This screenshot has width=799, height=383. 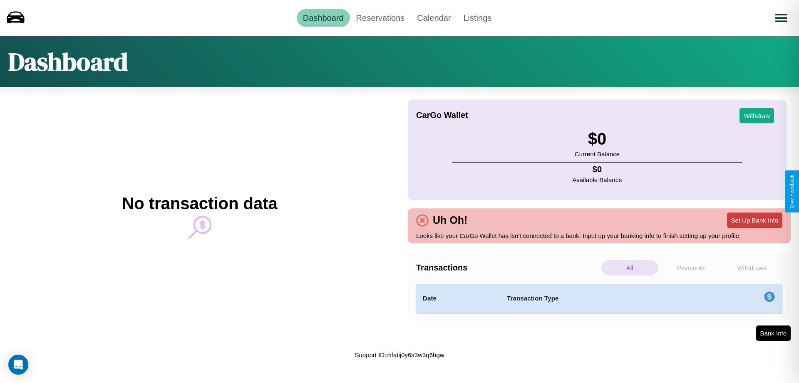 I want to click on div: Give Feedback, so click(x=792, y=191).